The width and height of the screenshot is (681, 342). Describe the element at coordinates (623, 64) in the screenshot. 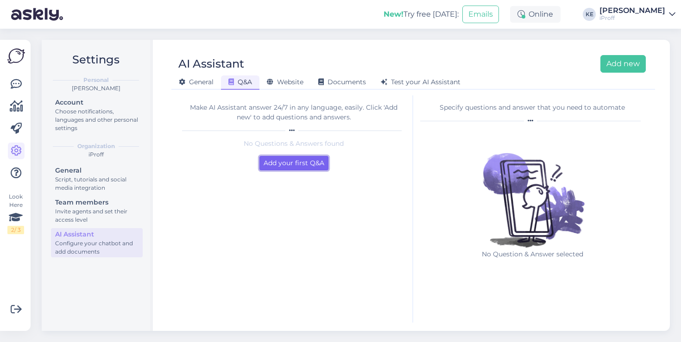

I see `button: Add new` at that location.